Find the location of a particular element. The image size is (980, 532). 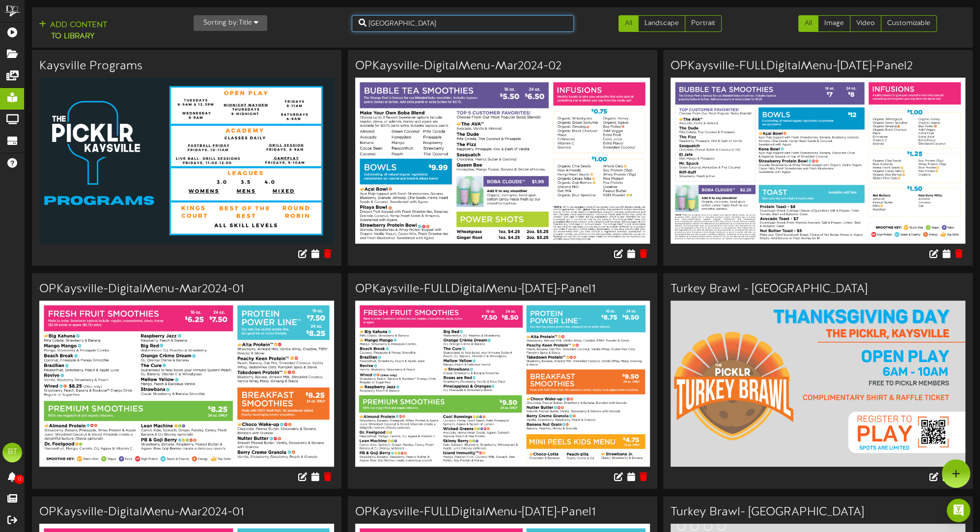

button: Add Contentto Library is located at coordinates (73, 31).